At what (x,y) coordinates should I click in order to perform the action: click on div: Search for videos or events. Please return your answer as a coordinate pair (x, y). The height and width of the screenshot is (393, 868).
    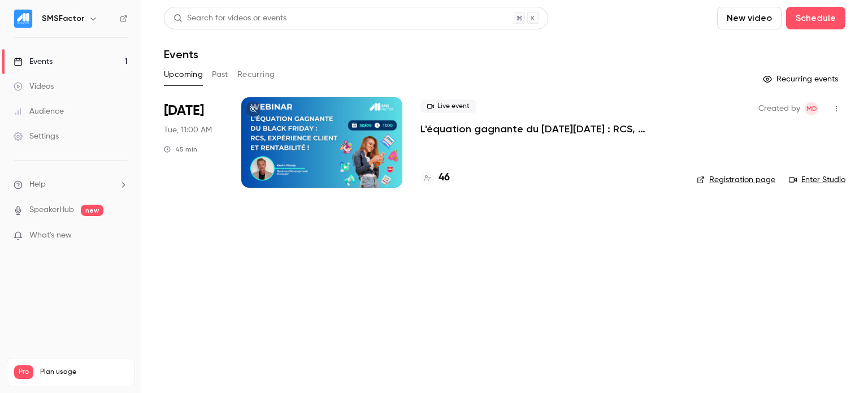
    Looking at the image, I should click on (230, 18).